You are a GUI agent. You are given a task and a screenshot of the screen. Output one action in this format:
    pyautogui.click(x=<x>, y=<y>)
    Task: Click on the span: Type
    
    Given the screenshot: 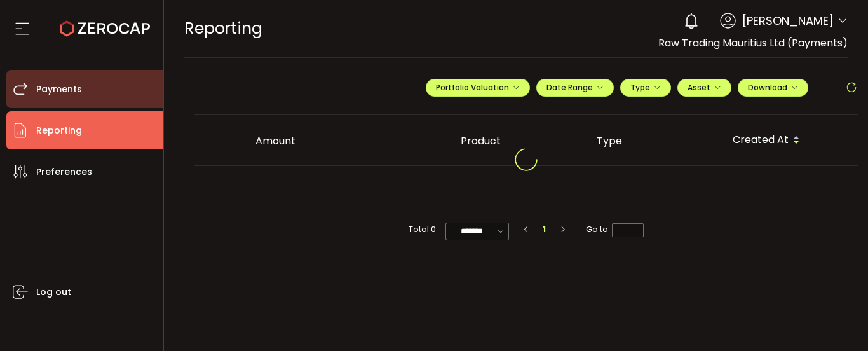 What is the action you would take?
    pyautogui.click(x=646, y=87)
    